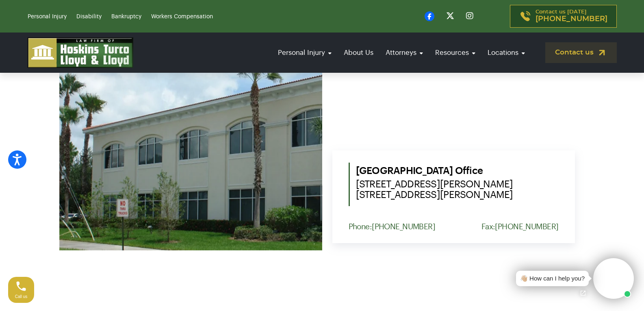 This screenshot has width=644, height=311. I want to click on a: Disability, so click(89, 17).